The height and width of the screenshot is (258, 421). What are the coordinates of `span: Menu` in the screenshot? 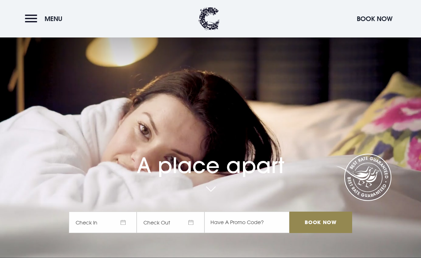 It's located at (54, 19).